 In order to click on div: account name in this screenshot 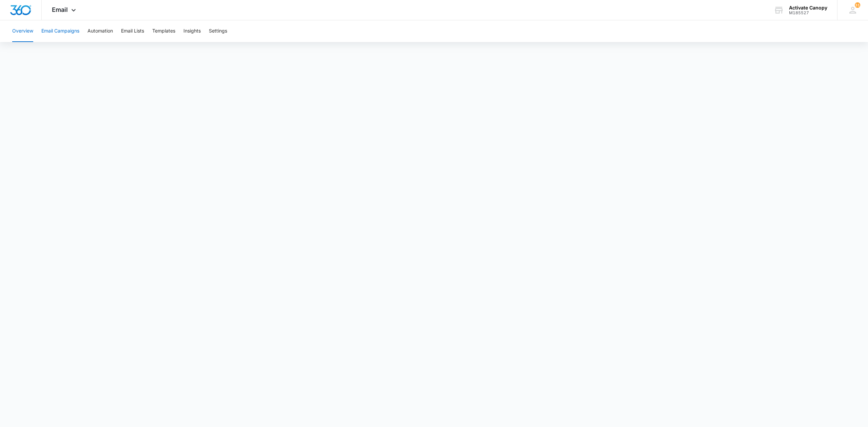, I will do `click(808, 8)`.